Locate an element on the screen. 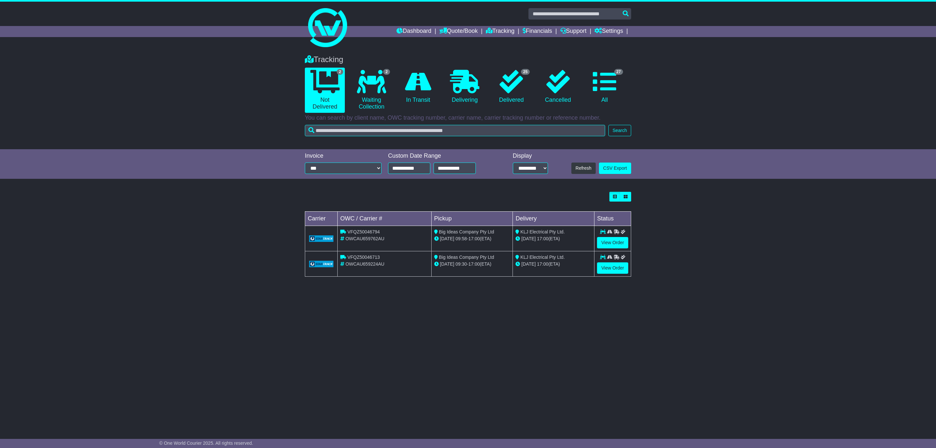 This screenshot has width=936, height=448. a: Financials is located at coordinates (537, 32).